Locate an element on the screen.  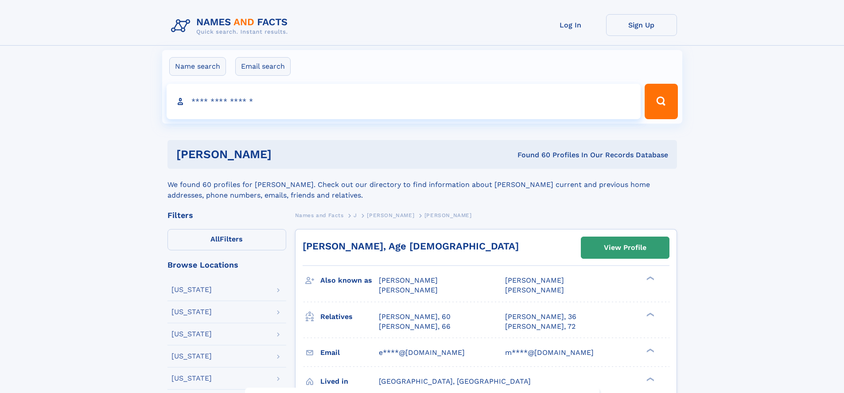
div: Filters is located at coordinates (227, 215).